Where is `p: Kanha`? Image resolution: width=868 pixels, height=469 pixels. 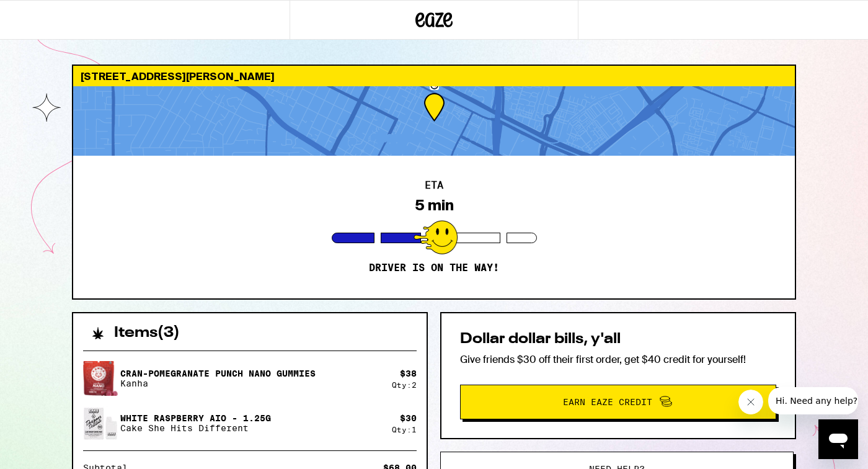 p: Kanha is located at coordinates (218, 383).